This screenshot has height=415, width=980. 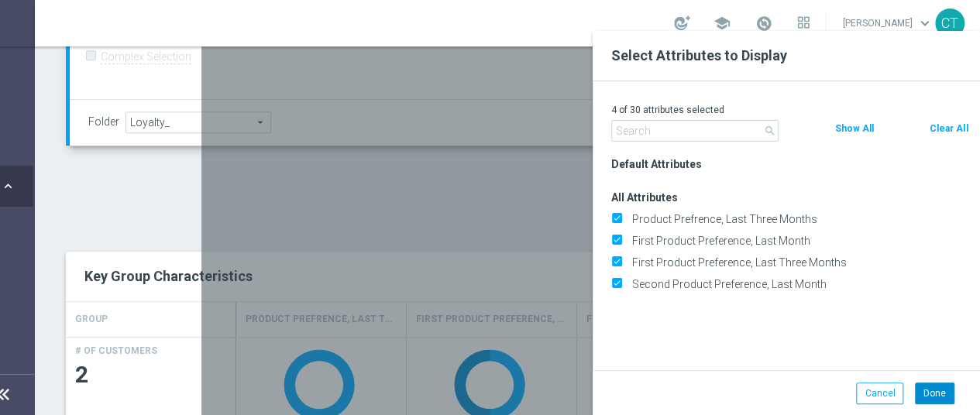 What do you see at coordinates (879, 394) in the screenshot?
I see `button: Cancel` at bounding box center [879, 394].